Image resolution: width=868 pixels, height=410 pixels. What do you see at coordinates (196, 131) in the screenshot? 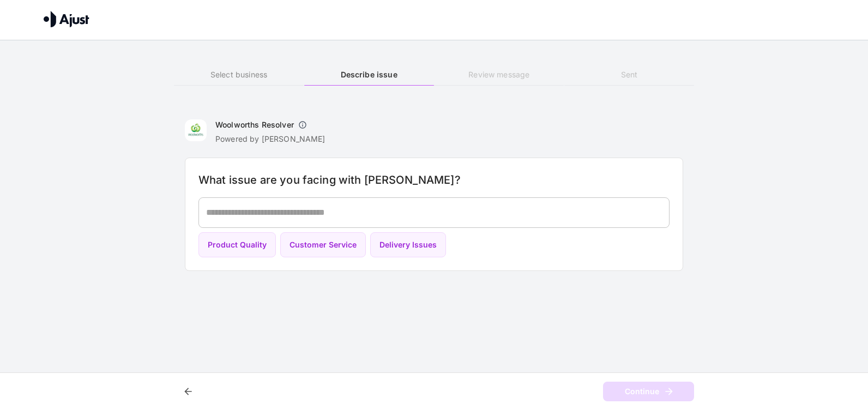
I see `img: Woolworths` at bounding box center [196, 131].